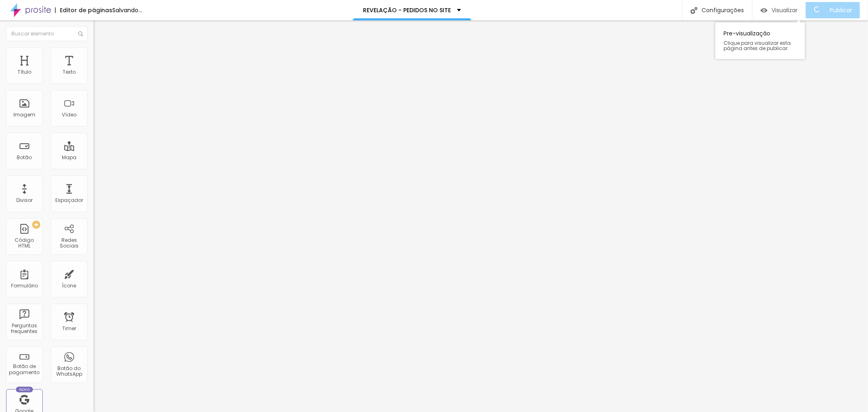  I want to click on img: view-1.svg, so click(764, 10).